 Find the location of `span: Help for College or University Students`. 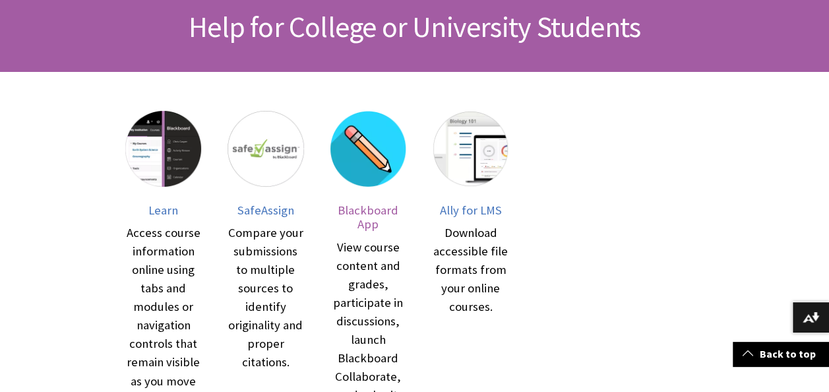

span: Help for College or University Students is located at coordinates (414, 26).